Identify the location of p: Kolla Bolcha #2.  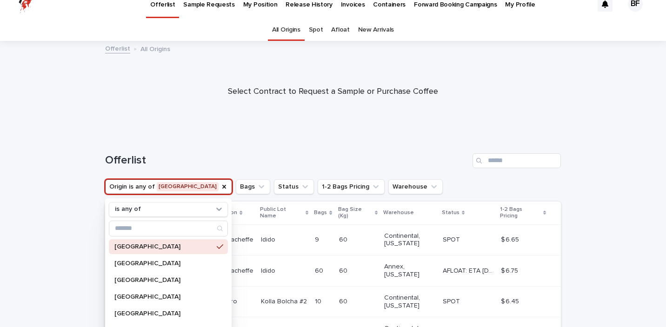
(284, 301).